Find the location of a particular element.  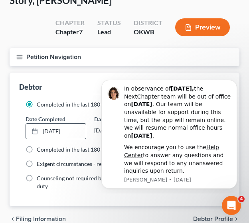

button: Debtor Profile chevron_right is located at coordinates (216, 219).